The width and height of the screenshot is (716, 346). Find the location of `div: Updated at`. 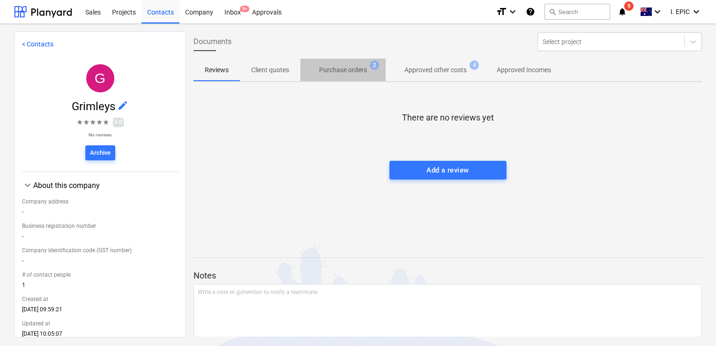

div: Updated at is located at coordinates (100, 323).